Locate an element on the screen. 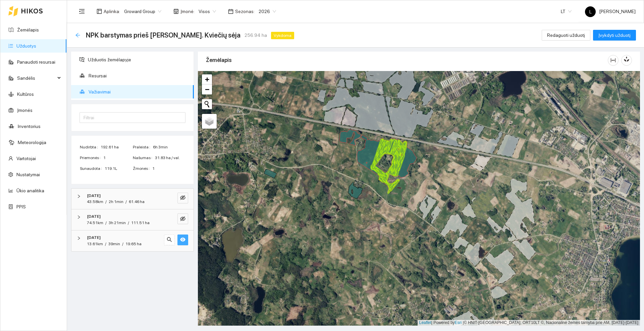 Image resolution: width=644 pixels, height=331 pixels. div: Žemėlapis is located at coordinates (407, 60).